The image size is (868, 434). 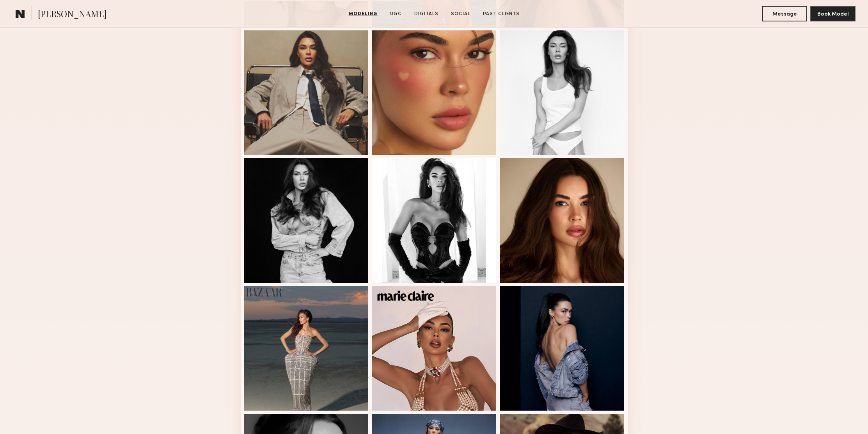 What do you see at coordinates (784, 13) in the screenshot?
I see `button: Message` at bounding box center [784, 13].